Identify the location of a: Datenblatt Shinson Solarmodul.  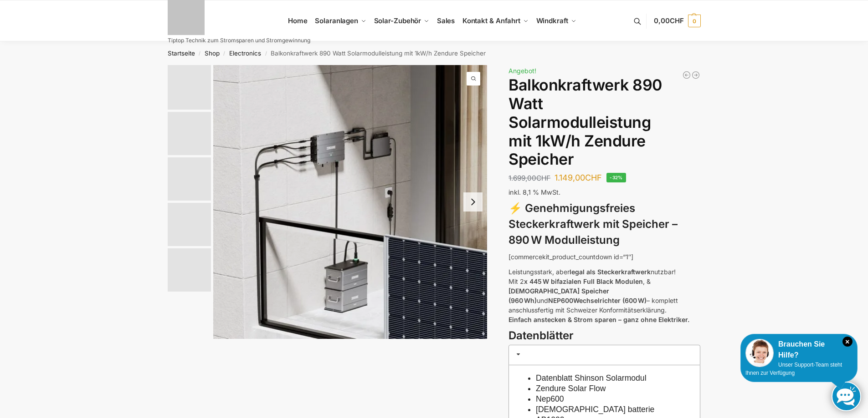
(591, 378).